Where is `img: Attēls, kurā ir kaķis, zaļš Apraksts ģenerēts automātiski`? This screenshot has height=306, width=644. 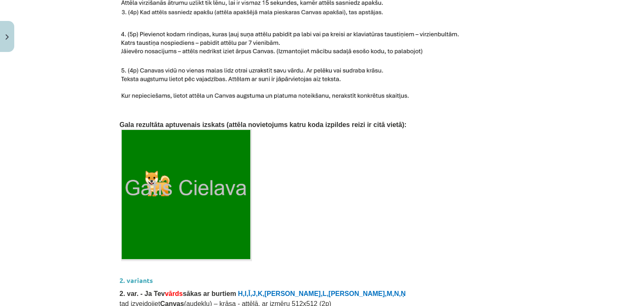
img: Attēls, kurā ir kaķis, zaļš Apraksts ģenerēts automātiski is located at coordinates (186, 195).